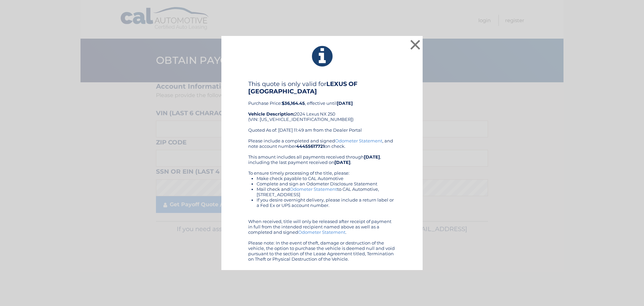 The width and height of the screenshot is (644, 306). I want to click on strong: Vehicle Description:, so click(272, 114).